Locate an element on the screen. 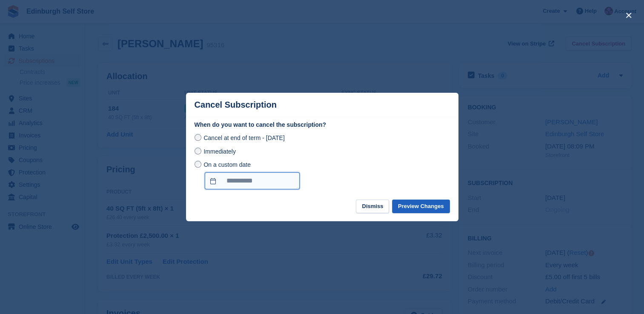 The height and width of the screenshot is (314, 644). button: close is located at coordinates (629, 15).